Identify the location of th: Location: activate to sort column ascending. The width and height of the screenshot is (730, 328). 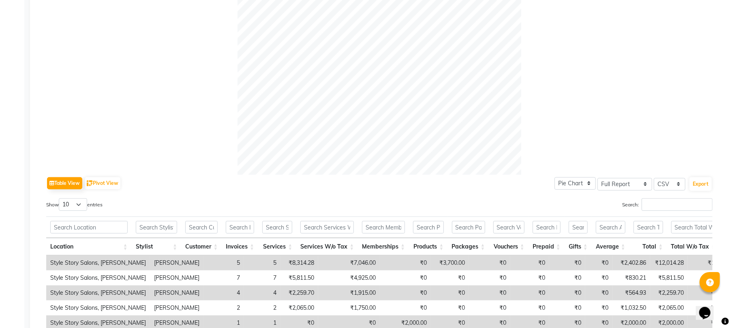
(89, 247).